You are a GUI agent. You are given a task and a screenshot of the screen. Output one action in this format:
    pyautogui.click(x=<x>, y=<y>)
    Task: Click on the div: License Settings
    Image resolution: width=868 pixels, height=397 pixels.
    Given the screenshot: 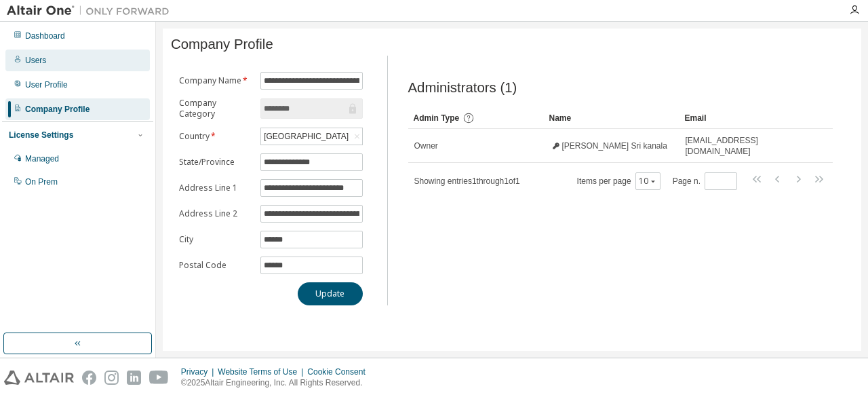 What is the action you would take?
    pyautogui.click(x=41, y=135)
    